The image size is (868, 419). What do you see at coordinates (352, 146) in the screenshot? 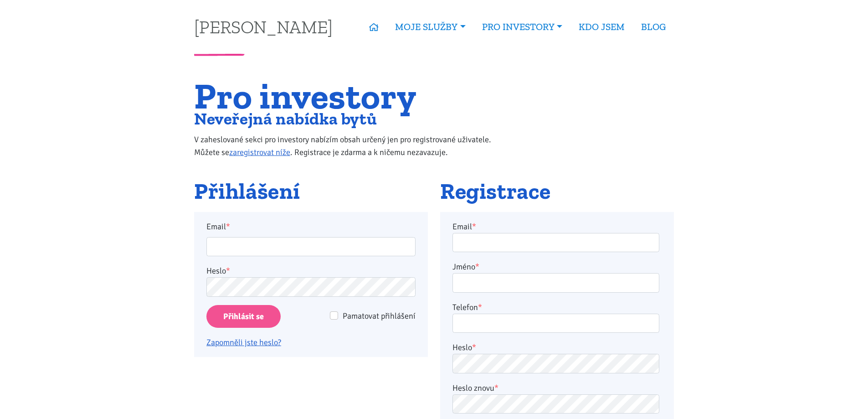
I see `p: V zaheslované sekci pro investory nabízím obsah určený jen pro registrované uživatele. Můžete se ...` at bounding box center [352, 146].